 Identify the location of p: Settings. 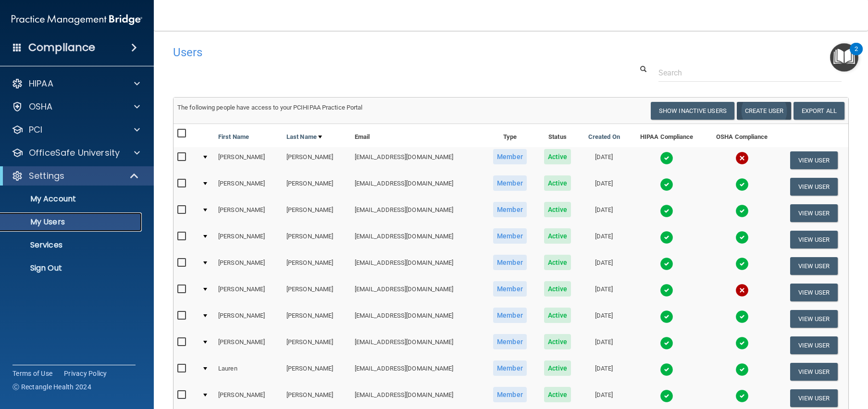
(47, 176).